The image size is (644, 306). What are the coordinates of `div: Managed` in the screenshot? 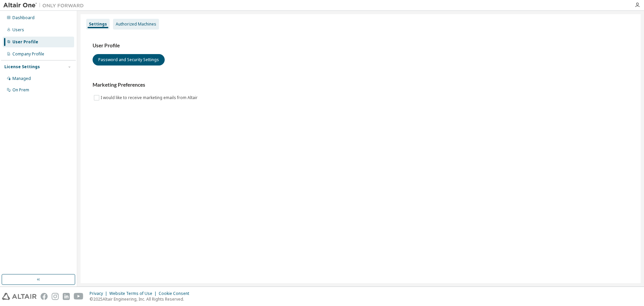 It's located at (22, 79).